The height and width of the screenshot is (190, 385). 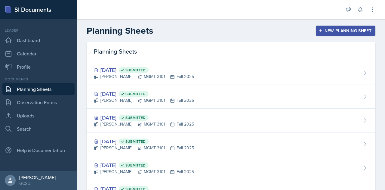 I want to click on a: Uploads, so click(x=38, y=115).